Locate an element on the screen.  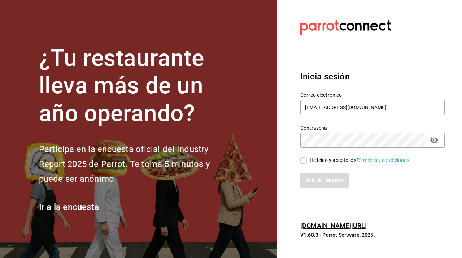
label: Correo electrónico is located at coordinates (372, 95).